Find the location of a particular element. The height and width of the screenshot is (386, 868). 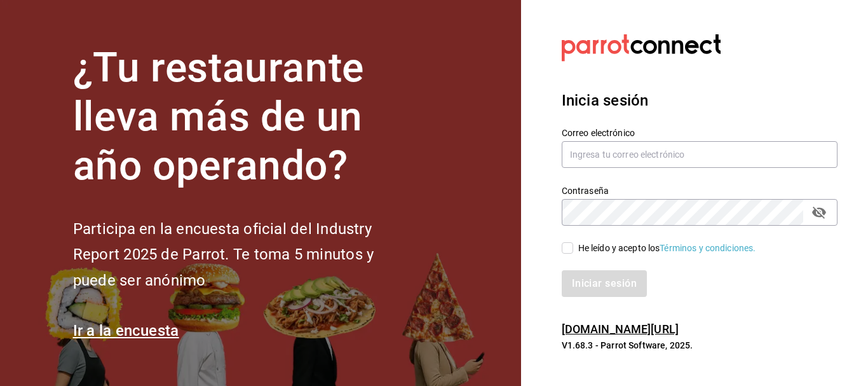

label: Correo electrónico is located at coordinates (700, 133).